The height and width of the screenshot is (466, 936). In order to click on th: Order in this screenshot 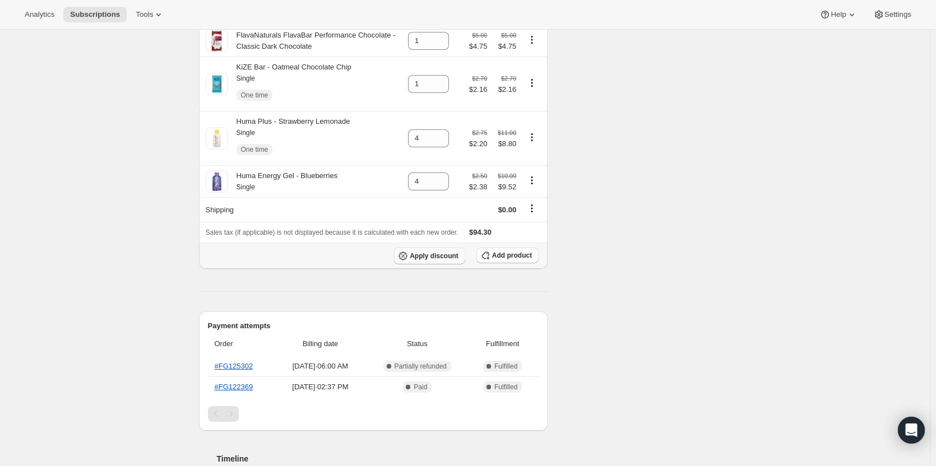, I will do `click(242, 344)`.